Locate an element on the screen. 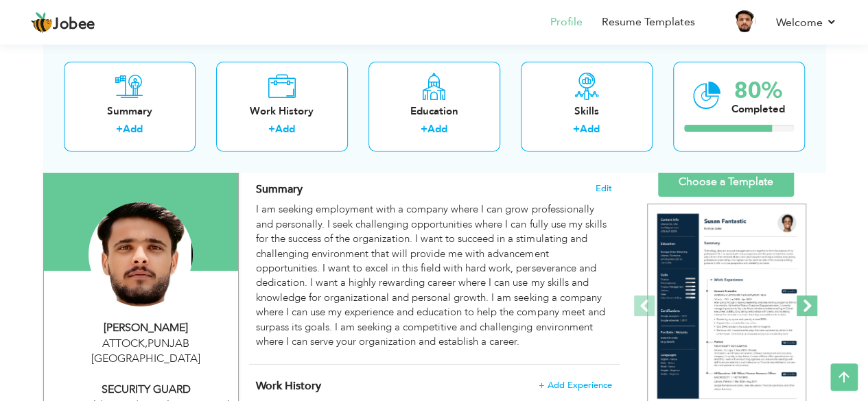 This screenshot has width=868, height=401. span: Edit is located at coordinates (604, 189).